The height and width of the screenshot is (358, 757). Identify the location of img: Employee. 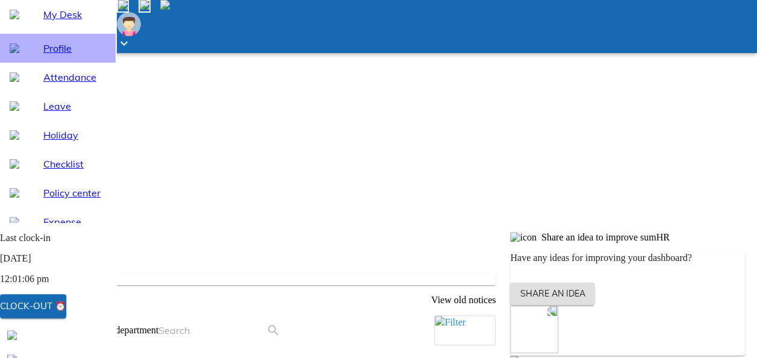
(129, 24).